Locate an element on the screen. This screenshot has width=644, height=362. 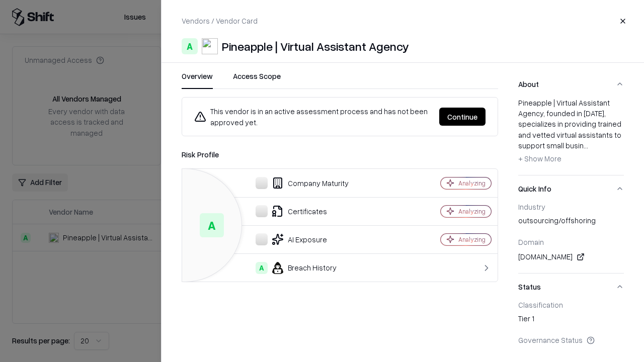
div: Industry is located at coordinates (571, 206).